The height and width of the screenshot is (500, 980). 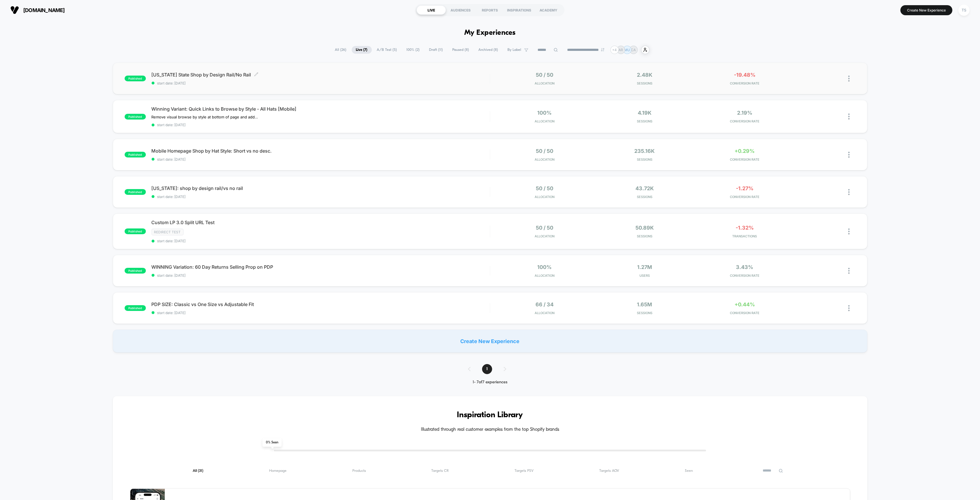 What do you see at coordinates (744, 228) in the screenshot?
I see `span: -1.32%` at bounding box center [744, 228].